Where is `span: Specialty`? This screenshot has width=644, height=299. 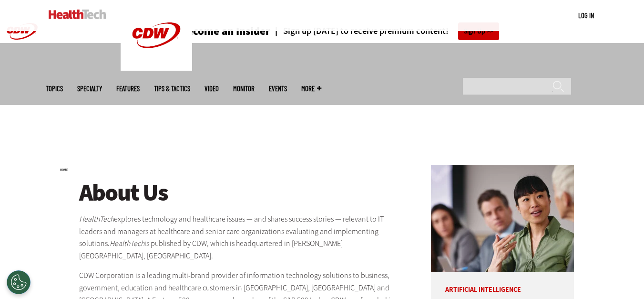
span: Specialty is located at coordinates (90, 88).